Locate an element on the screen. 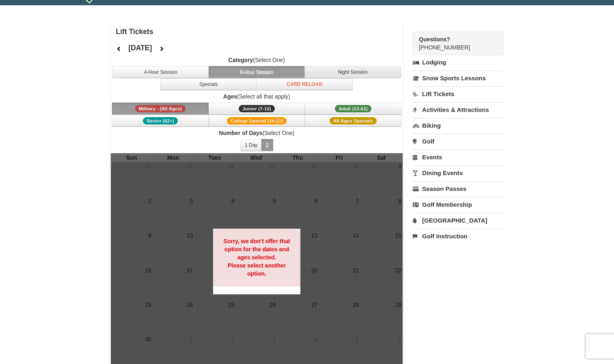 This screenshot has height=364, width=614. button: All Ages Specials is located at coordinates (353, 121).